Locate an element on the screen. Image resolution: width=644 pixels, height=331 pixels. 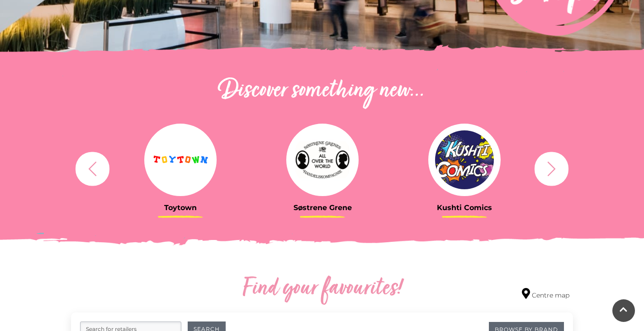
h3: Søstrene Grene is located at coordinates (322, 207).